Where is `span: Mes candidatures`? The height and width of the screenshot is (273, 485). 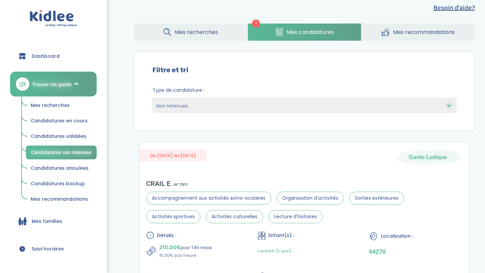
span: Mes candidatures is located at coordinates (310, 32).